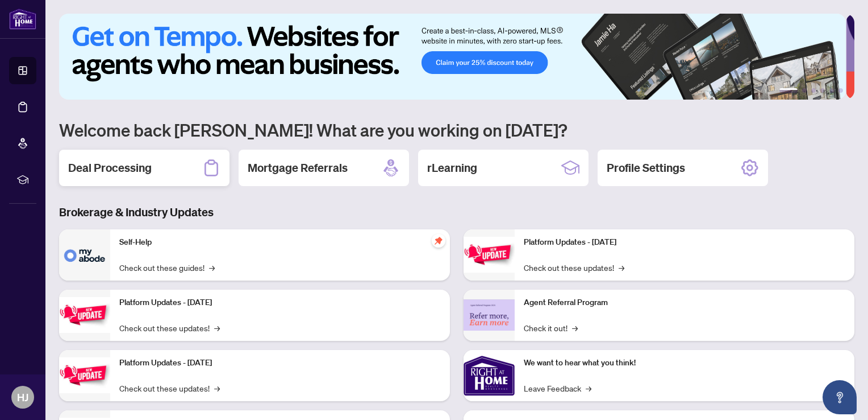 Image resolution: width=868 pixels, height=420 pixels. What do you see at coordinates (438, 241) in the screenshot?
I see `span: pushpin` at bounding box center [438, 241].